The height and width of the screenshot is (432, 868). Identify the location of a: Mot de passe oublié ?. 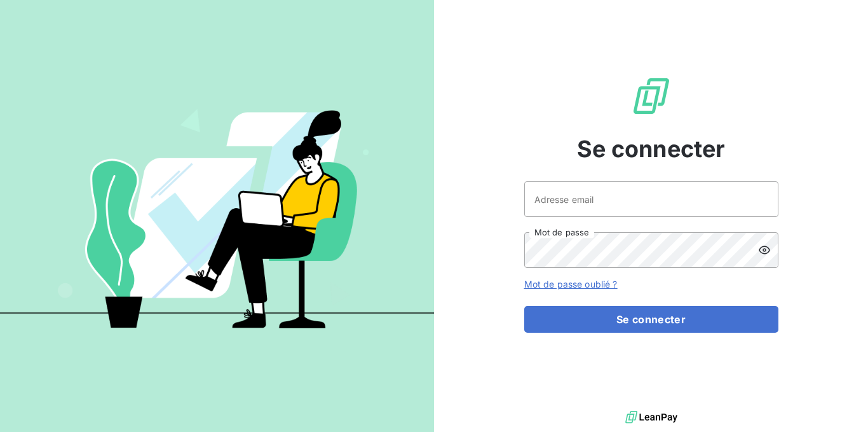
(571, 284).